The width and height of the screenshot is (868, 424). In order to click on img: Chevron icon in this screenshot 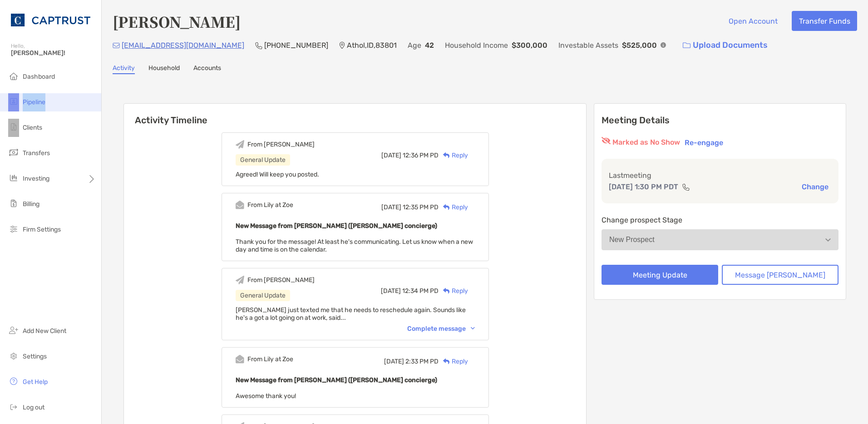, I will do `click(472, 328)`.